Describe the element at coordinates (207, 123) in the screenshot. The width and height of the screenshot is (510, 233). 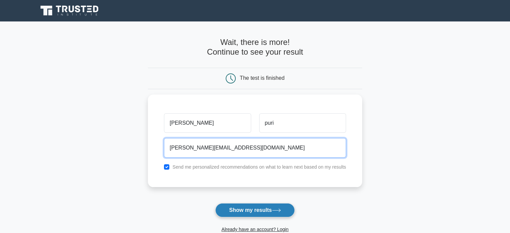
I see `input: First name` at that location.